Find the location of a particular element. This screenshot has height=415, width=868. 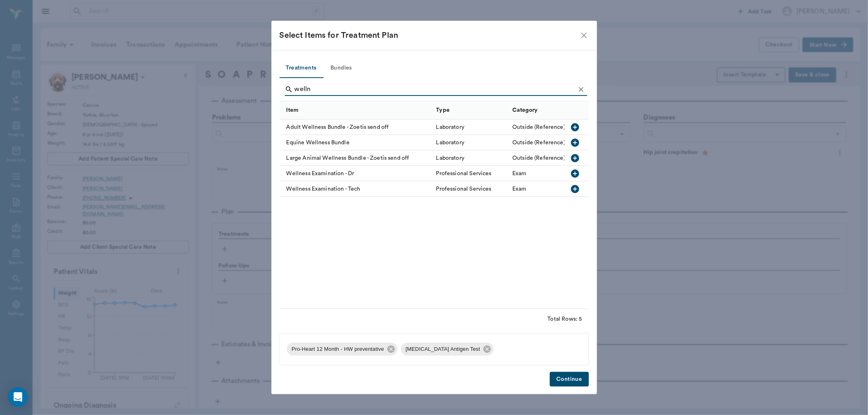

input: Find a treatment is located at coordinates (435, 90).